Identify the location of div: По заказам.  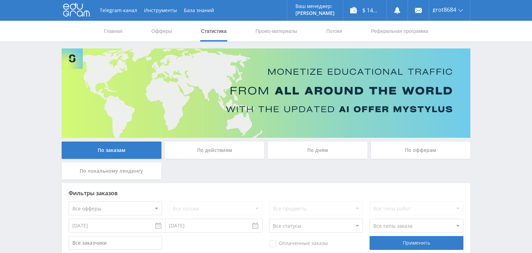
(112, 150).